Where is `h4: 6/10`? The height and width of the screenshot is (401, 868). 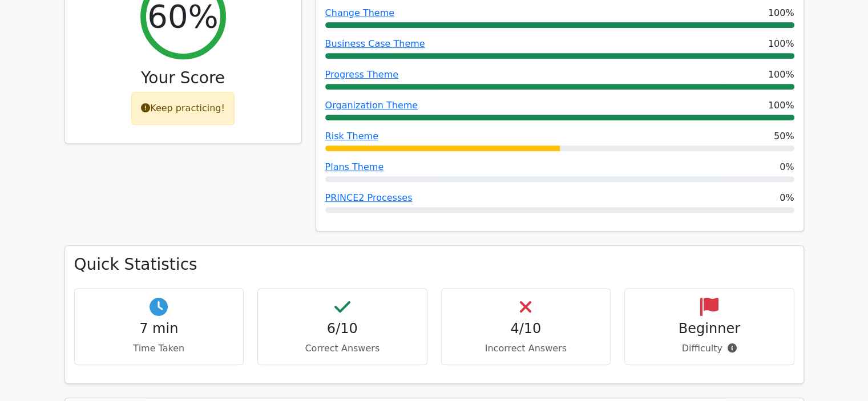 h4: 6/10 is located at coordinates (342, 329).